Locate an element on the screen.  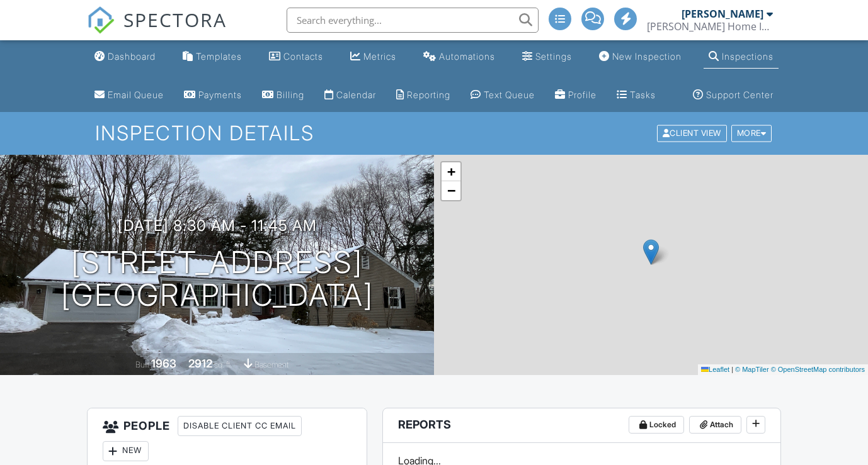
a: Metrics is located at coordinates (373, 57).